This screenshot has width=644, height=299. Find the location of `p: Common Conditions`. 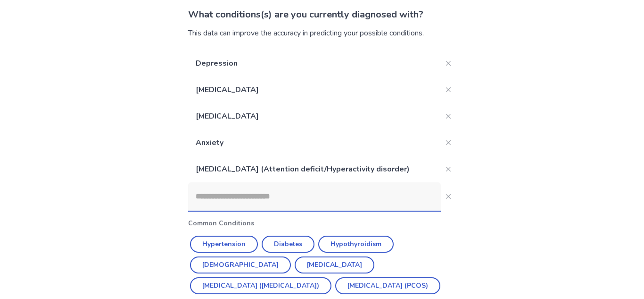

p: Common Conditions is located at coordinates (322, 223).